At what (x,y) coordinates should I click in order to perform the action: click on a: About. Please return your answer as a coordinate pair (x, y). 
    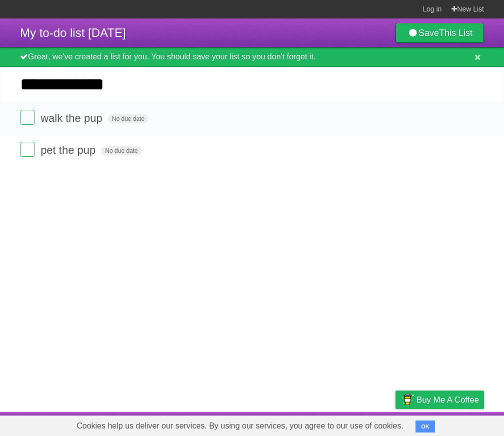
    Looking at the image, I should click on (273, 424).